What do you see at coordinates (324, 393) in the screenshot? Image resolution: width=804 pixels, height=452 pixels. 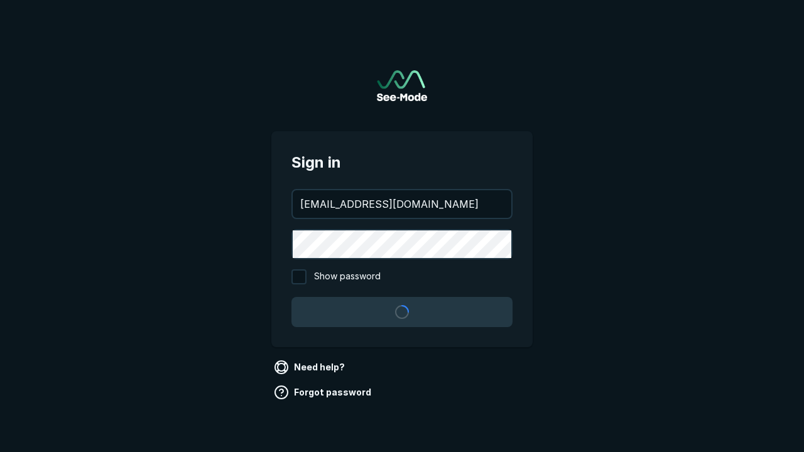 I see `a: Forgot password` at bounding box center [324, 393].